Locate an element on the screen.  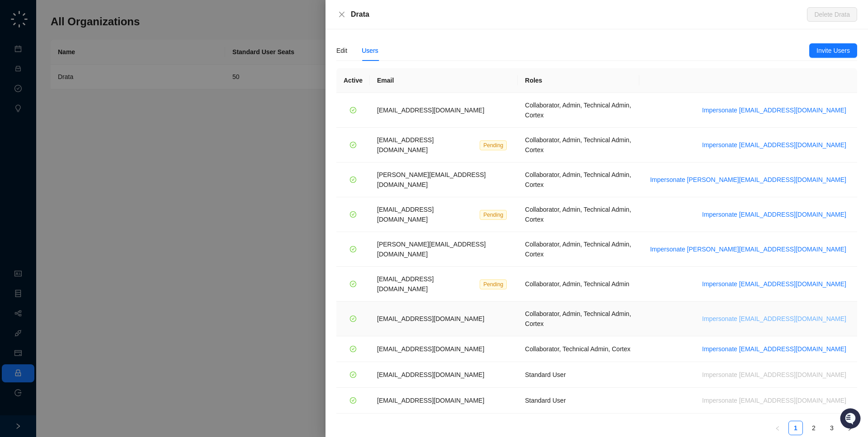
button: Start new chat is located at coordinates (159, 90).